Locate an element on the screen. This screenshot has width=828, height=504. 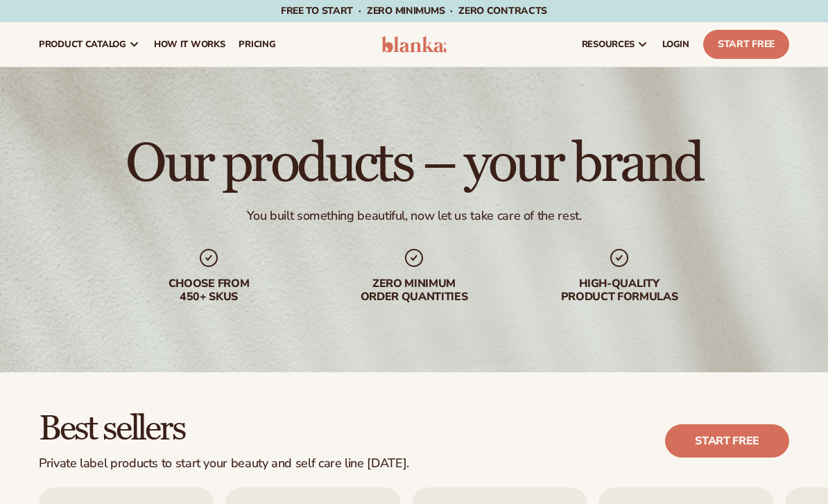
div: You built something beautiful, now let us take care of the rest. is located at coordinates (414, 216).